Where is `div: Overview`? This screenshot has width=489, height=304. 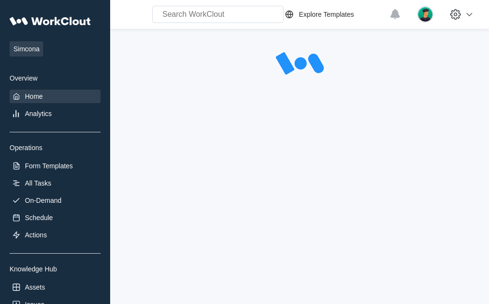 div: Overview is located at coordinates (55, 78).